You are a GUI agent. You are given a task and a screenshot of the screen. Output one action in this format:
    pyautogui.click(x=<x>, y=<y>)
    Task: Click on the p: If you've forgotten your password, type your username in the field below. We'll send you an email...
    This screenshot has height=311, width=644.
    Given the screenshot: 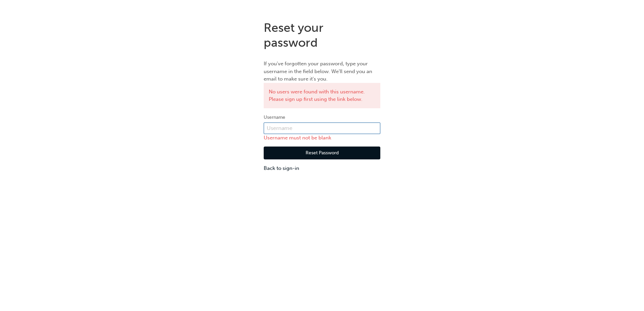 What is the action you would take?
    pyautogui.click(x=322, y=71)
    